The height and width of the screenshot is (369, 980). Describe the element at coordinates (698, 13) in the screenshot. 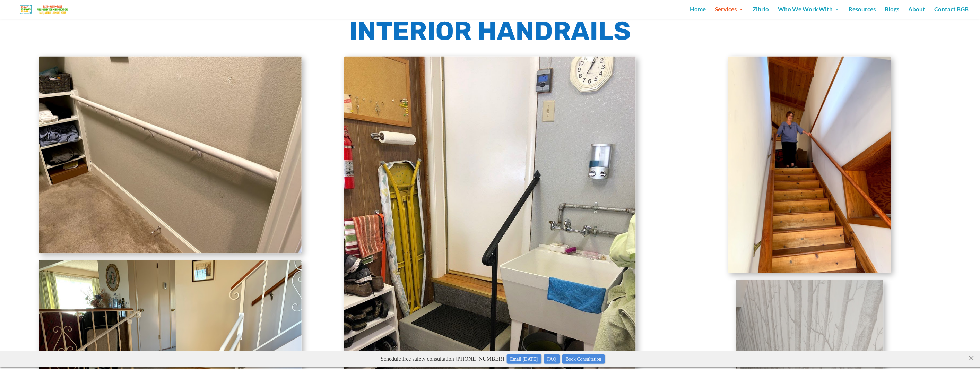

I see `a: Home` at that location.